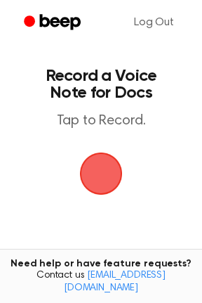 Image resolution: width=202 pixels, height=303 pixels. What do you see at coordinates (101, 174) in the screenshot?
I see `button: Beep Logo` at bounding box center [101, 174].